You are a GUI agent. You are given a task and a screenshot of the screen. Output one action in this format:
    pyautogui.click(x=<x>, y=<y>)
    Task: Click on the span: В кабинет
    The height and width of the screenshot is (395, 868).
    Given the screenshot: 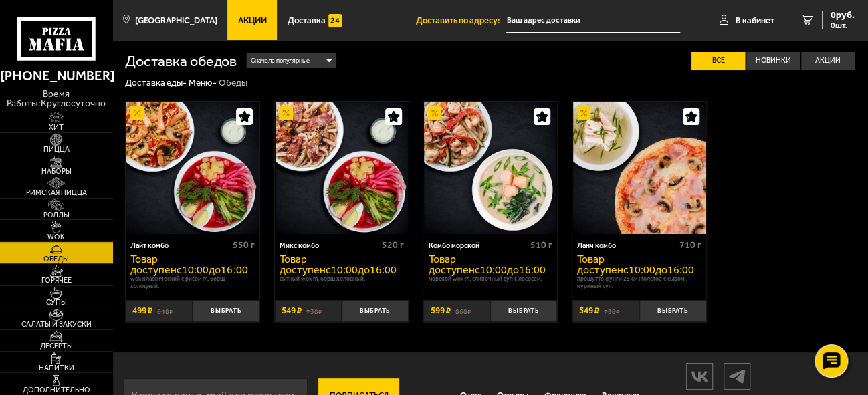 What is the action you would take?
    pyautogui.click(x=755, y=20)
    